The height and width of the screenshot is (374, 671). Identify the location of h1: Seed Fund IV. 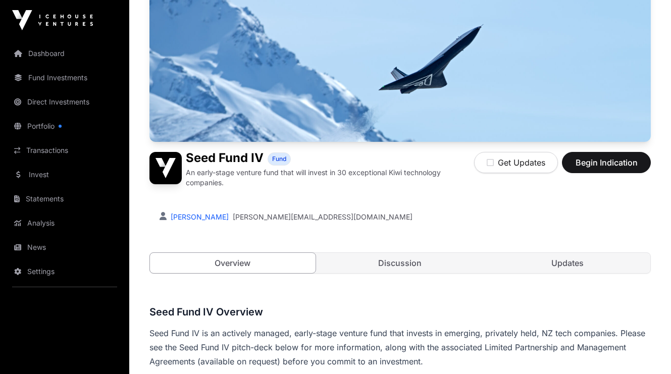
(225, 159).